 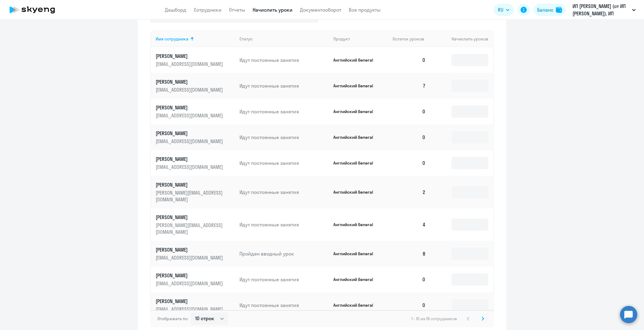 I want to click on td: 4, so click(x=409, y=225).